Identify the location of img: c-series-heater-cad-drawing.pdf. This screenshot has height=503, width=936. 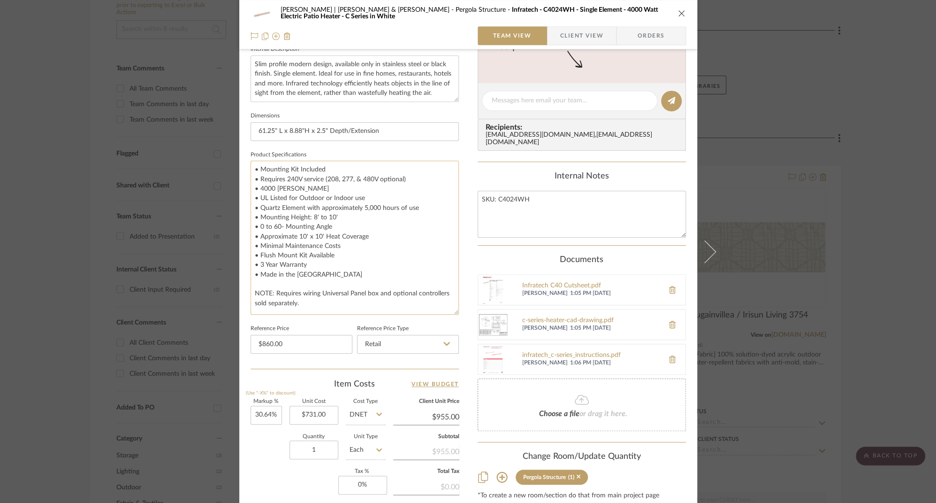
(493, 324).